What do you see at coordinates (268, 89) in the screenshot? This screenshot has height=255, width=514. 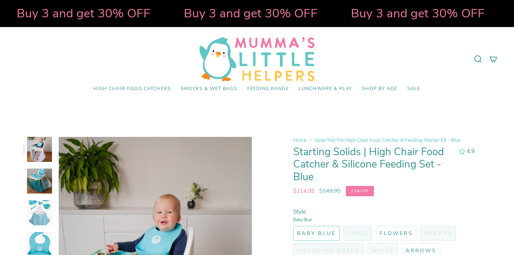 I see `div: Feeding Range` at bounding box center [268, 89].